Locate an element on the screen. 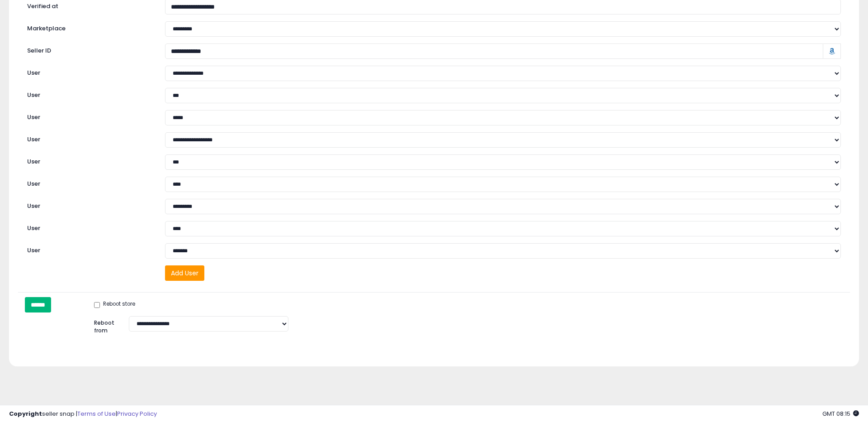 The height and width of the screenshot is (423, 868). label: Marketplace is located at coordinates (89, 27).